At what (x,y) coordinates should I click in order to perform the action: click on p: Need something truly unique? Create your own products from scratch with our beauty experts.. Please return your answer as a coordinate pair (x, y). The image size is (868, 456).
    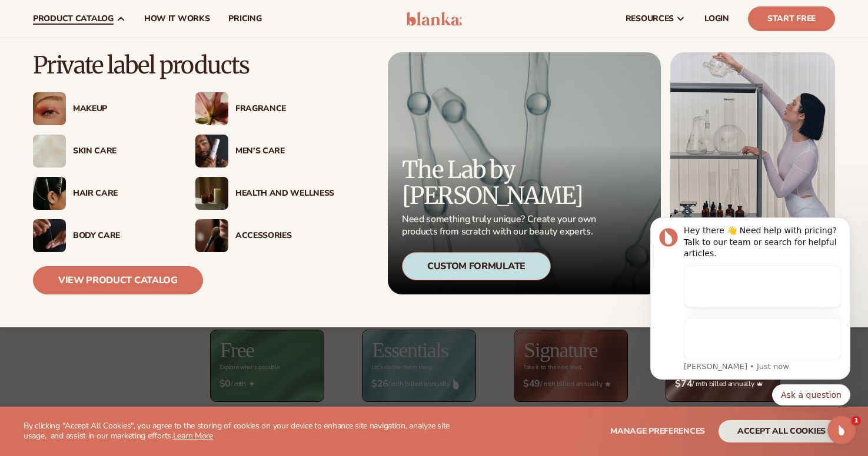
    Looking at the image, I should click on (501, 226).